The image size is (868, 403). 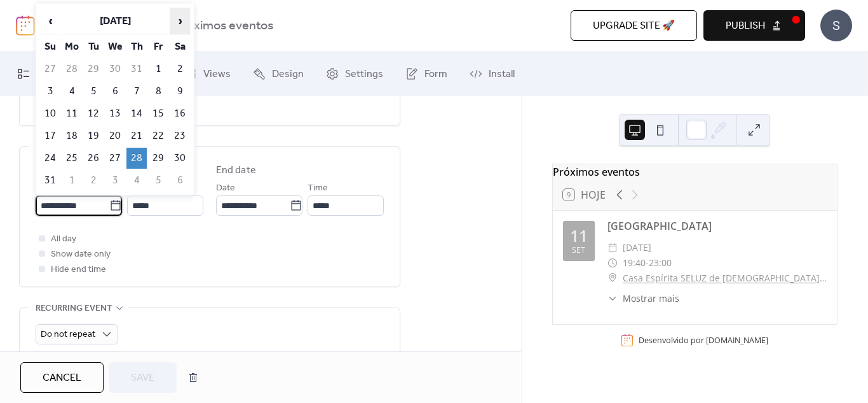 I want to click on th: Su, so click(x=50, y=46).